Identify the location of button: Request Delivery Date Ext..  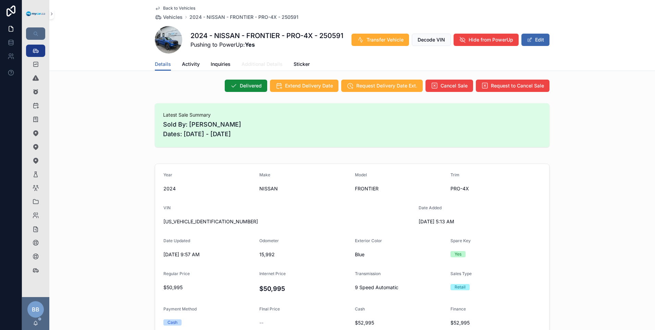
(382, 86).